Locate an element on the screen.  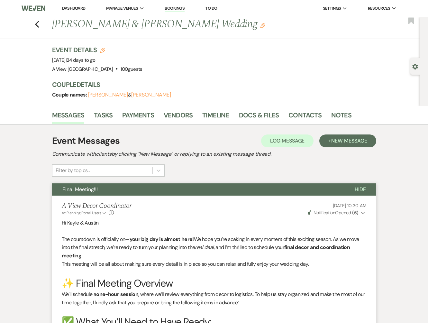
img: Weven Logo is located at coordinates (33, 8).